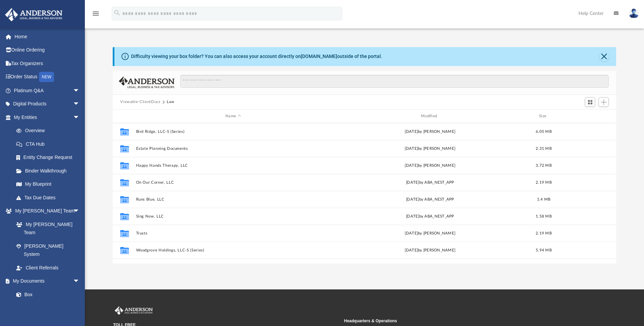 The height and width of the screenshot is (326, 644). I want to click on a: My Entitiesarrow_drop_down, so click(47, 117).